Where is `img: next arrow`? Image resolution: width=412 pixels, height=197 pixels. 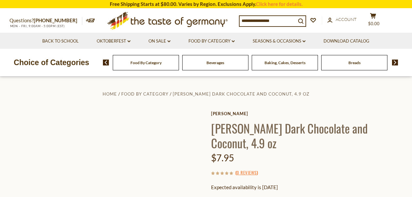 img: next arrow is located at coordinates (395, 63).